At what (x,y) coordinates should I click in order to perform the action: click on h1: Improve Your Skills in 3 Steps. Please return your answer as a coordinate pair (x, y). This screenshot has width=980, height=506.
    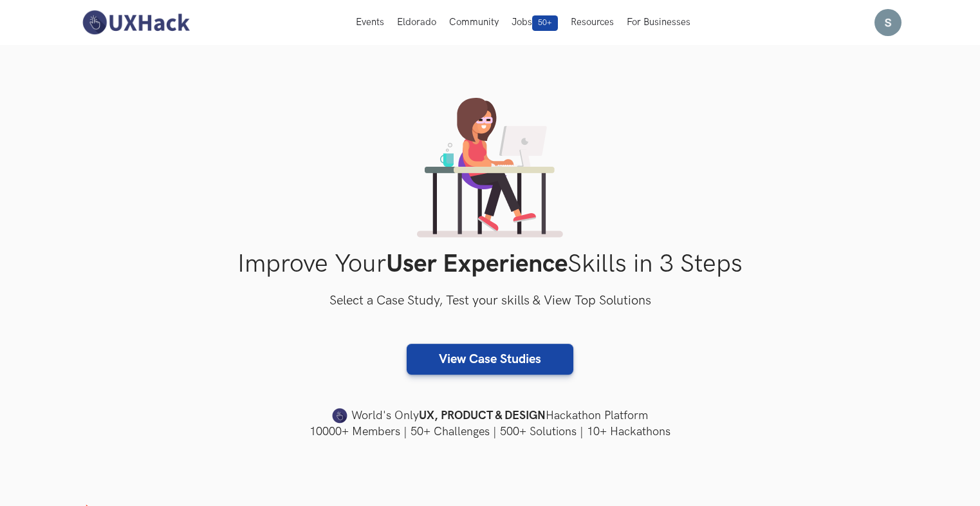
    Looking at the image, I should click on (490, 264).